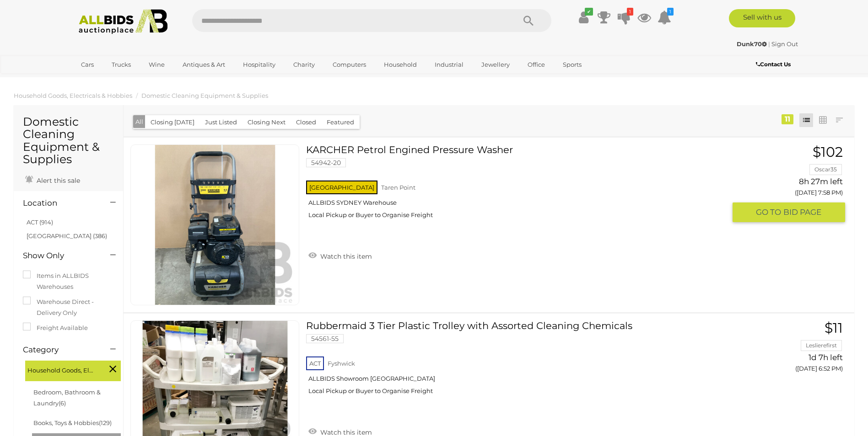  What do you see at coordinates (88, 64) in the screenshot?
I see `a: Cars` at bounding box center [88, 64].